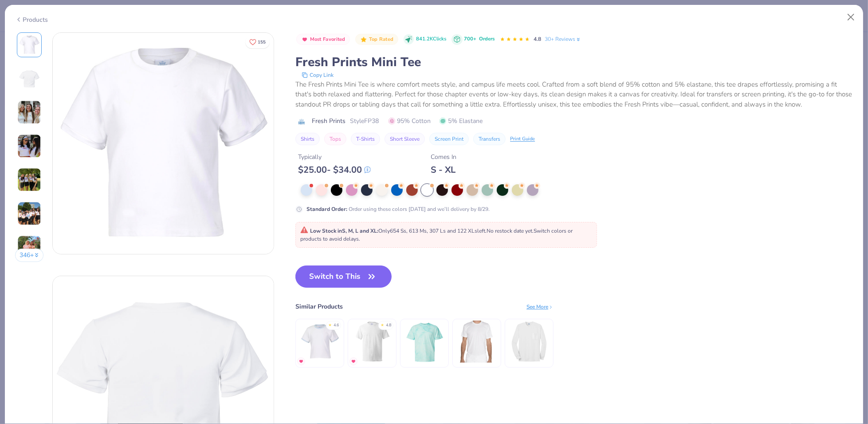 This screenshot has height=424, width=868. Describe the element at coordinates (304, 39) in the screenshot. I see `img: Most Favorited sort` at that location.